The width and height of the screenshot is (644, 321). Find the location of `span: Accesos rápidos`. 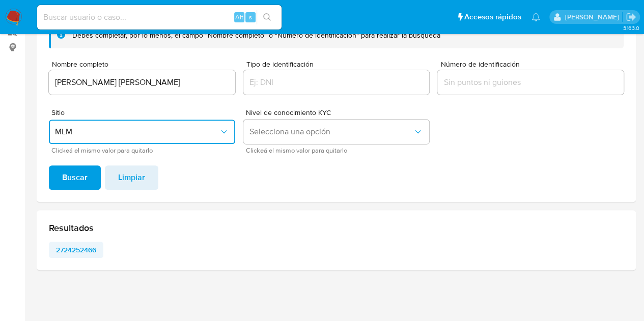

span: Accesos rápidos is located at coordinates (492, 17).